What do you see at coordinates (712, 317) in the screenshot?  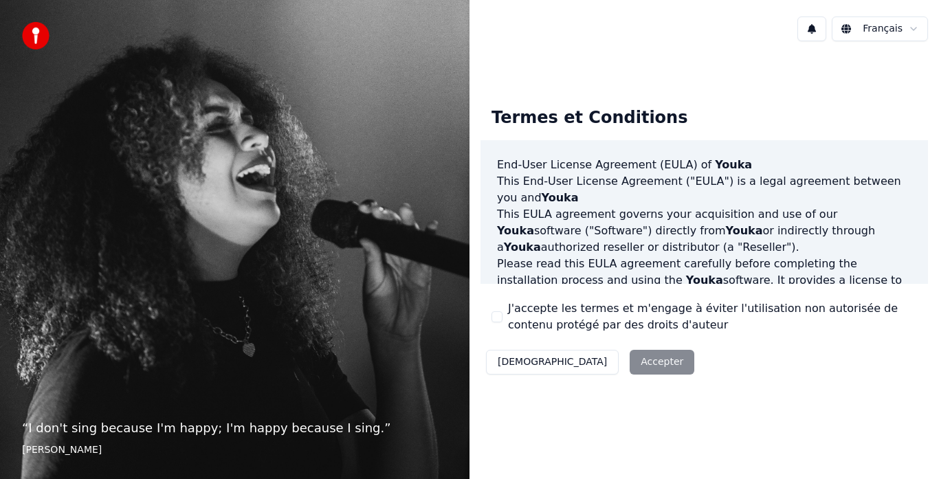 I see `label: J'accepte les termes et m'engage à éviter l'utilisation non autorisée de contenu protégé par des ...` at bounding box center [712, 317].